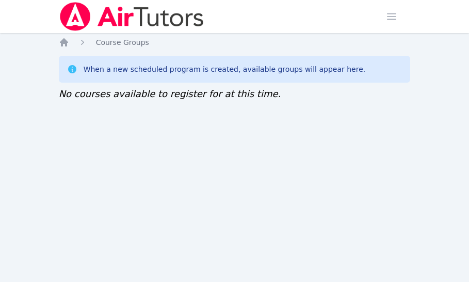 Image resolution: width=469 pixels, height=282 pixels. Describe the element at coordinates (224, 69) in the screenshot. I see `div: When a new scheduled program is created, available groups will appear here.` at that location.